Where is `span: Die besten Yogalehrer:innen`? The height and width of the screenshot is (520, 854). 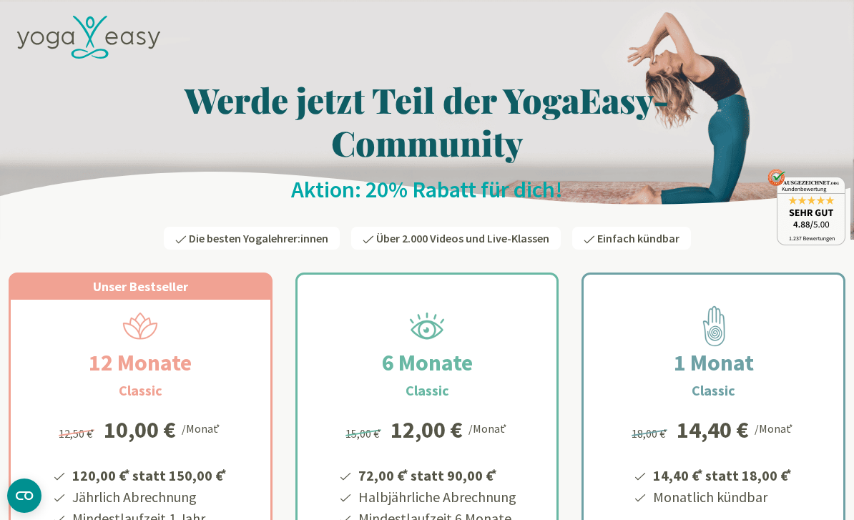
span: Die besten Yogalehrer:innen is located at coordinates (258, 238).